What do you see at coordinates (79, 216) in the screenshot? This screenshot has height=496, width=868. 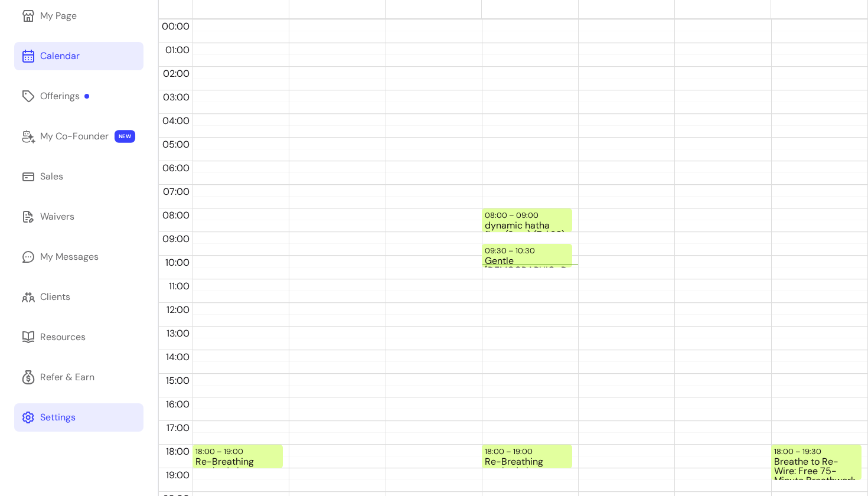 I see `a: Waivers` at bounding box center [79, 216].